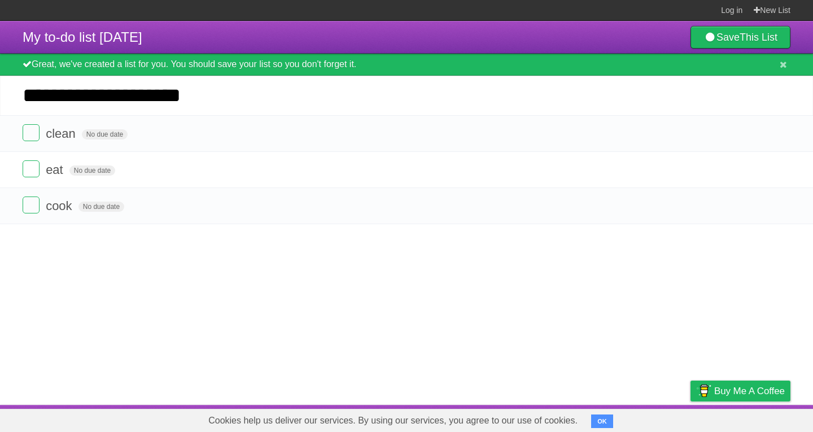  Describe the element at coordinates (740, 37) in the screenshot. I see `a: SaveThis List` at that location.